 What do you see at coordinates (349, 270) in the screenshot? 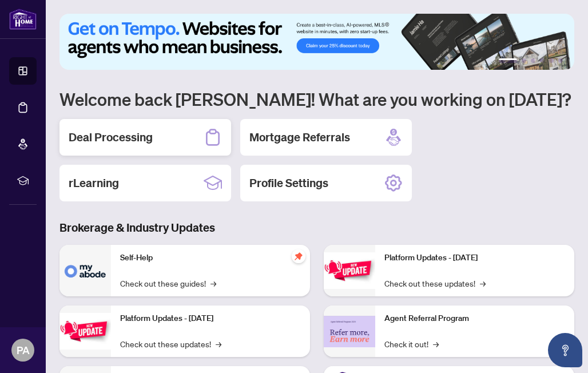
I see `img: Platform Updates - June 23, 2025` at bounding box center [349, 270].